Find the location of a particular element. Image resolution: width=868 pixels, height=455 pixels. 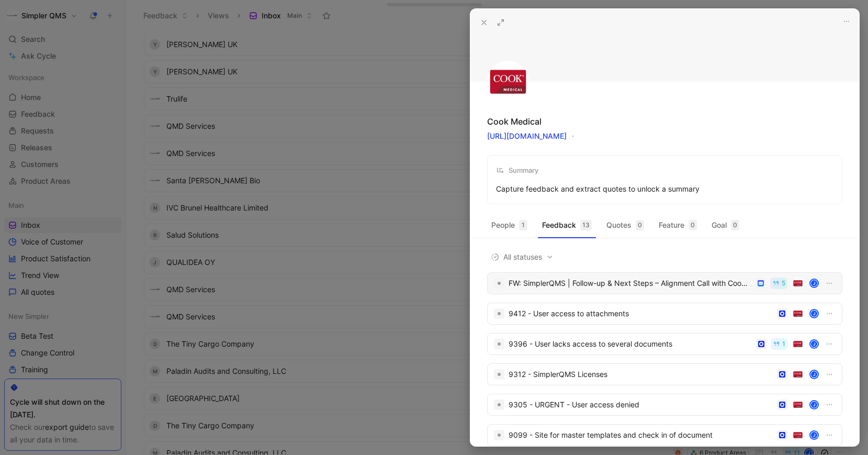

button: Goal is located at coordinates (725, 225).